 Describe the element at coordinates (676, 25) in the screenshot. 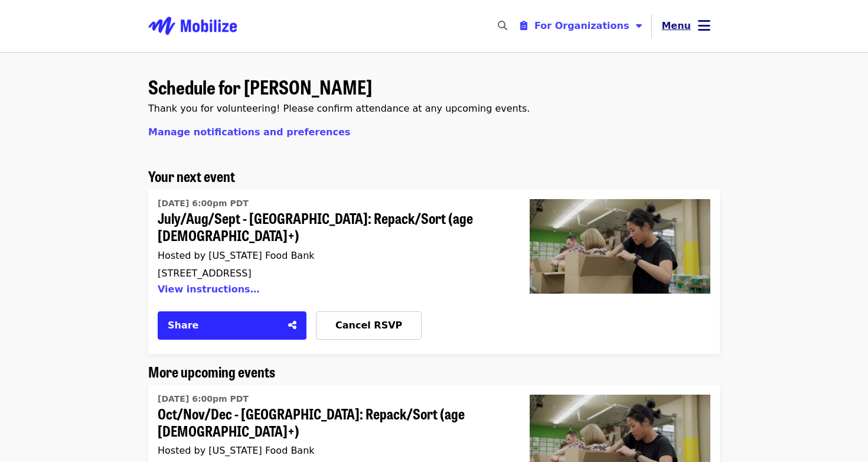

I see `span: Menu` at that location.